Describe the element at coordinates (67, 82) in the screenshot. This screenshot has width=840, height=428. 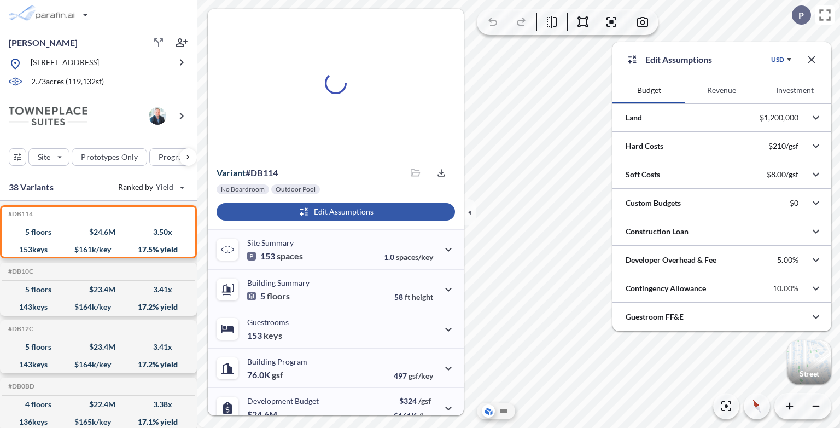
I see `p: 2.73 acres ( 119,132 sf)` at that location.